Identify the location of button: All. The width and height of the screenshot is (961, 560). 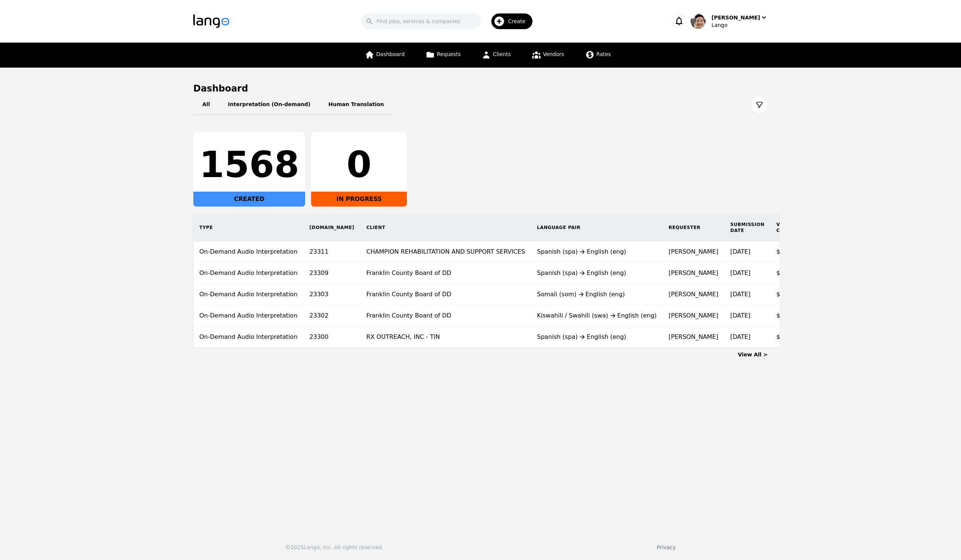
(206, 105).